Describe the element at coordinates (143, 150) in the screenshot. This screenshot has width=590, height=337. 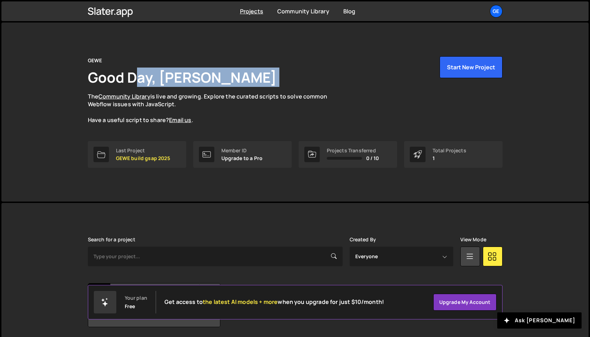
I see `div: Last Project` at that location.